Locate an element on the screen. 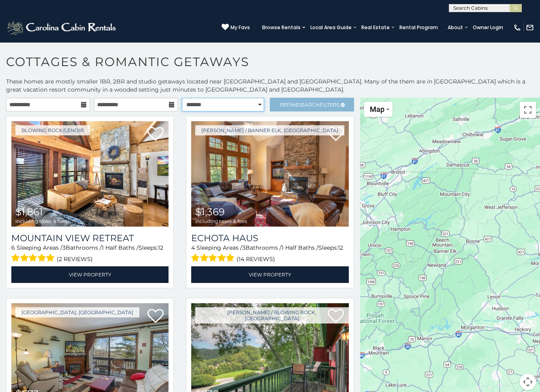 The width and height of the screenshot is (540, 392). button: Change map style is located at coordinates (378, 109).